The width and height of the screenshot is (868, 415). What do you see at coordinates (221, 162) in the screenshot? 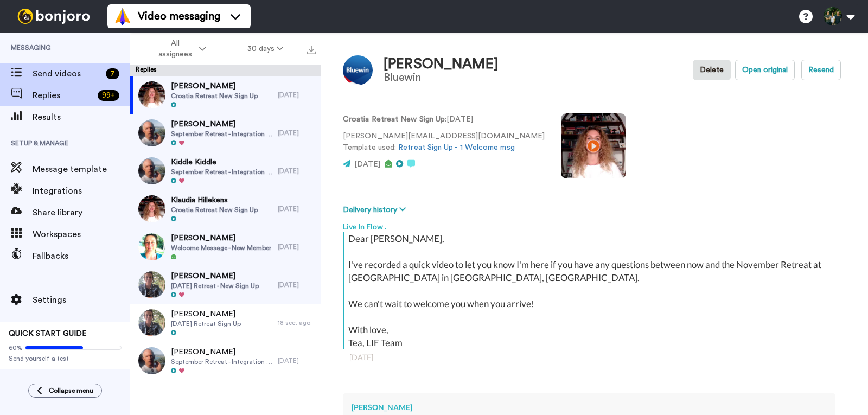
I see `span: Kiddle Kiddle` at bounding box center [221, 162].